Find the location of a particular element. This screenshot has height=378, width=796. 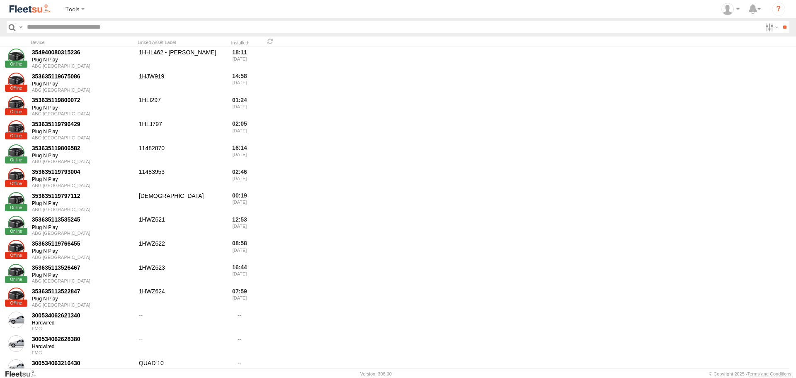

div: 353635113535245 is located at coordinates (82, 219).